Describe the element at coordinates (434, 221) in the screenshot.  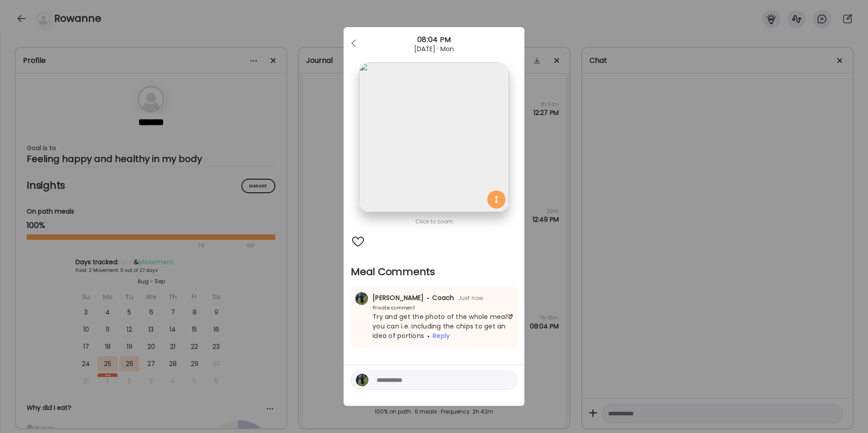
I see `div: Click to zoom` at that location.